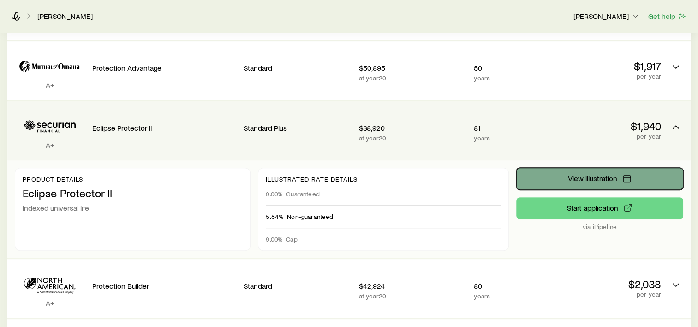 Image resolution: width=698 pixels, height=327 pixels. Describe the element at coordinates (607, 284) in the screenshot. I see `p: $2,038` at that location.